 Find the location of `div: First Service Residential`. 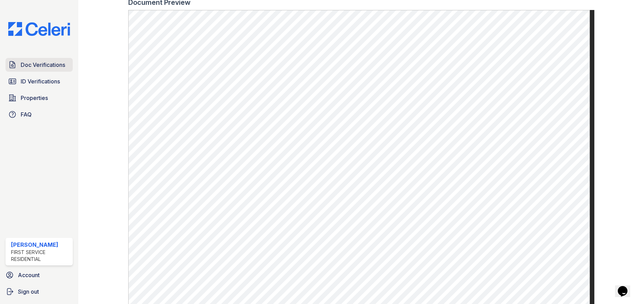

div: First Service Residential is located at coordinates (40, 256).